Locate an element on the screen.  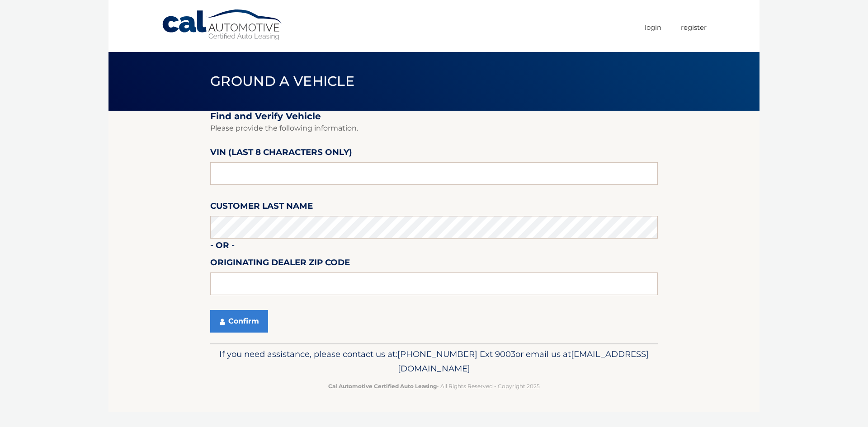
label: VIN (last 8 characters only) is located at coordinates (281, 154).